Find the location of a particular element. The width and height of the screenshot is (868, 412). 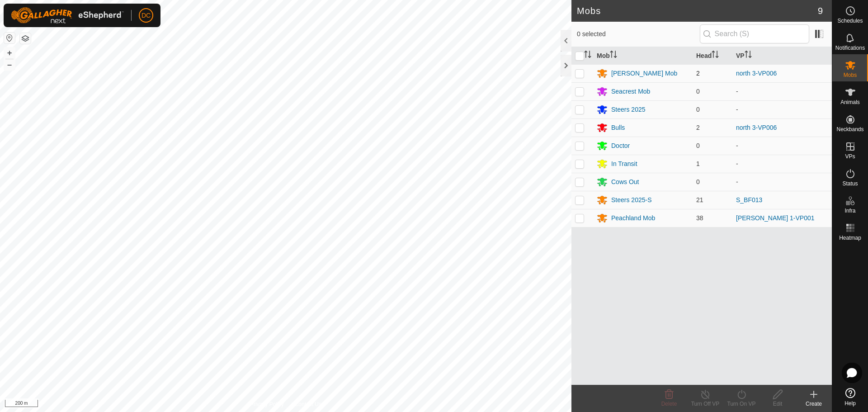

th: VP is located at coordinates (782, 56).